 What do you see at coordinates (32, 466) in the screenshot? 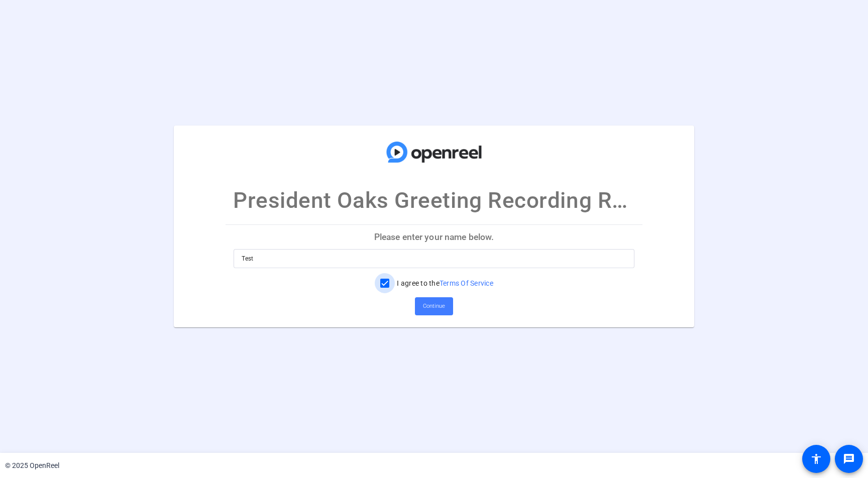
I see `div: © 2025 OpenReel` at bounding box center [32, 466].